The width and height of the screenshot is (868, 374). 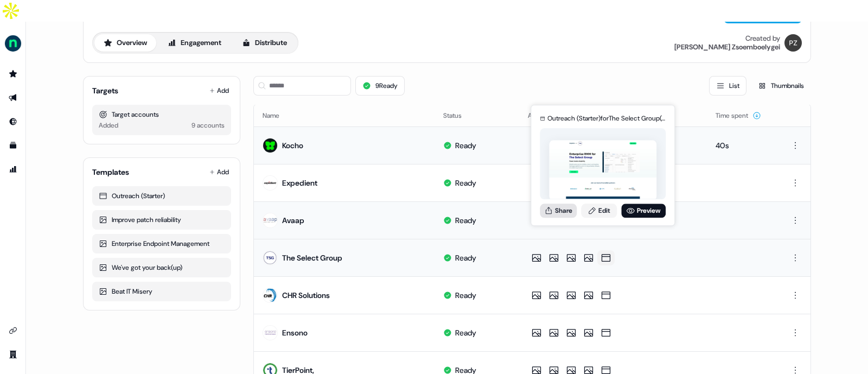 What do you see at coordinates (781, 86) in the screenshot?
I see `button: Thumbnails` at bounding box center [781, 86].